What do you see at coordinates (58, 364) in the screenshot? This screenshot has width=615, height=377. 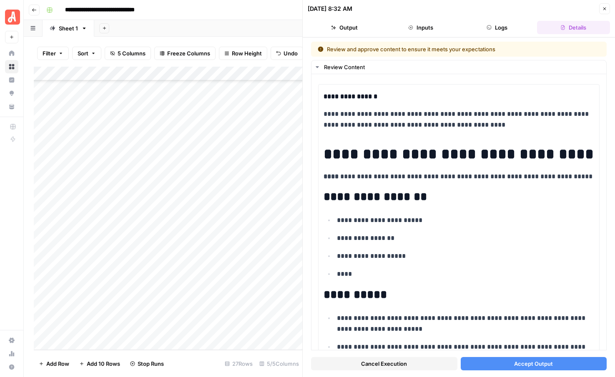 I see `span: Add Row` at bounding box center [58, 364].